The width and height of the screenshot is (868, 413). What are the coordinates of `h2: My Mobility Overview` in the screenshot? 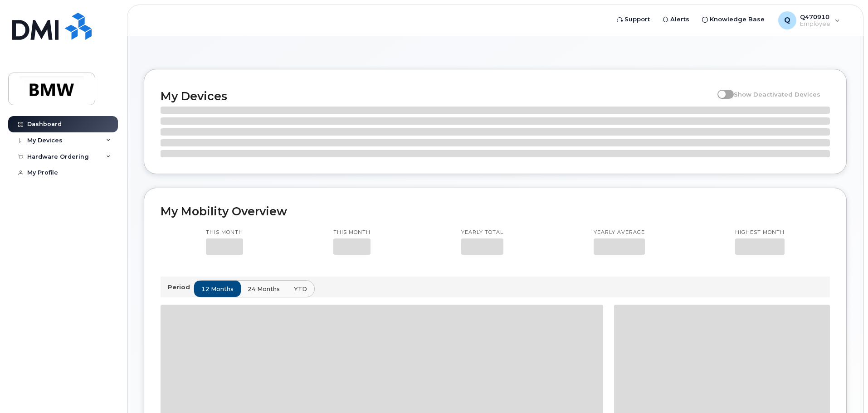 It's located at (495, 211).